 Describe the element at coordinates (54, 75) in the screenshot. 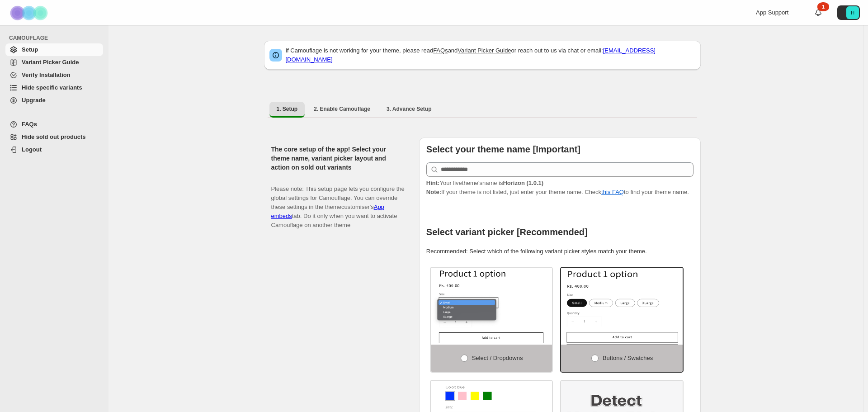

I see `a: Verify Installation` at that location.